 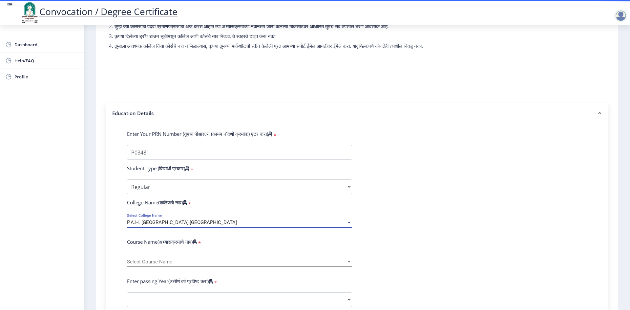 What do you see at coordinates (157, 202) in the screenshot?
I see `label: College Name(कॉलेजचे नाव)` at bounding box center [157, 202].